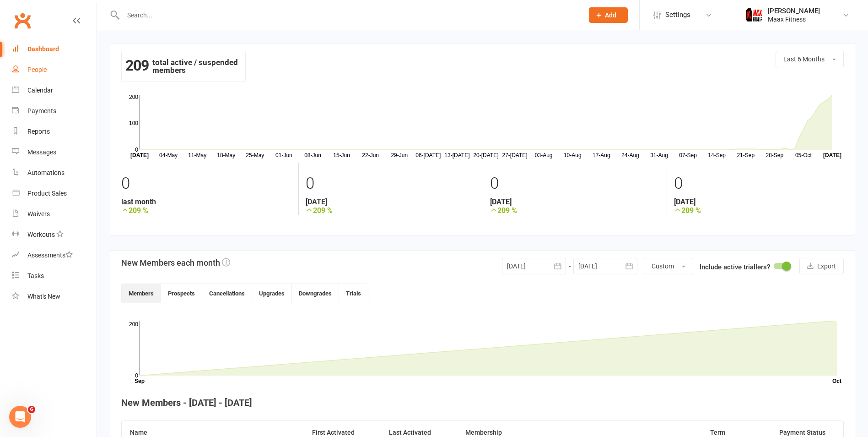 The image size is (868, 437). I want to click on div: Product Sales, so click(47, 193).